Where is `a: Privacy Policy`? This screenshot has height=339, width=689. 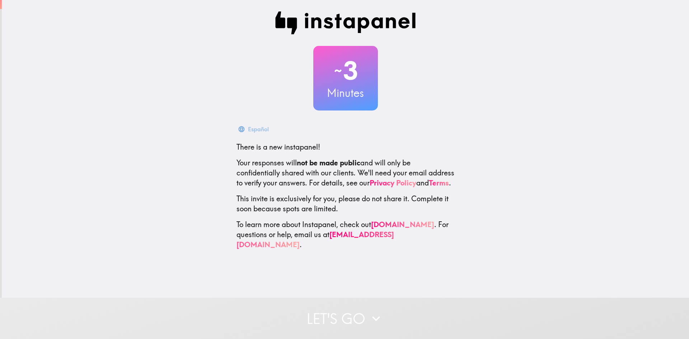
a: Privacy Policy is located at coordinates (393, 183).